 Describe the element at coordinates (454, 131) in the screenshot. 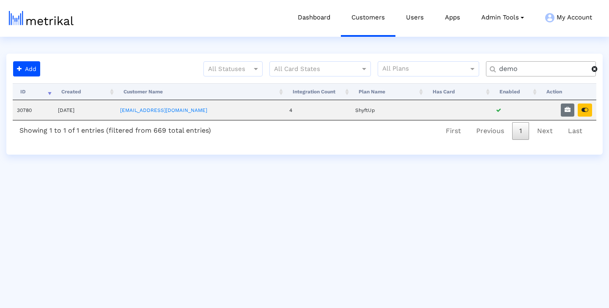

I see `a: First` at that location.